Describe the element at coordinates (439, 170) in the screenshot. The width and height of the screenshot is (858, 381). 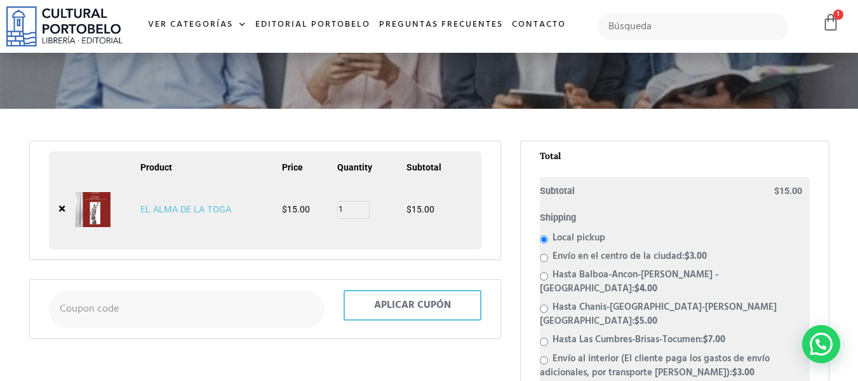
I see `th: Subtotal` at that location.